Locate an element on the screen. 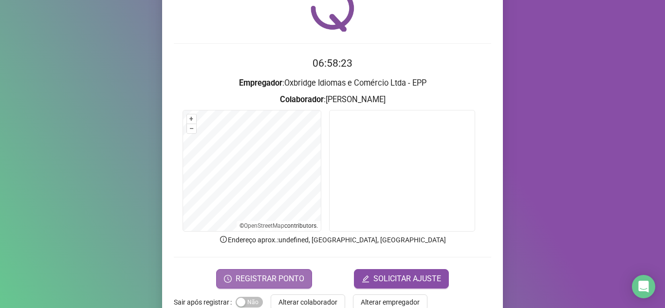 The image size is (665, 308). span: clock-circle is located at coordinates (228, 279).